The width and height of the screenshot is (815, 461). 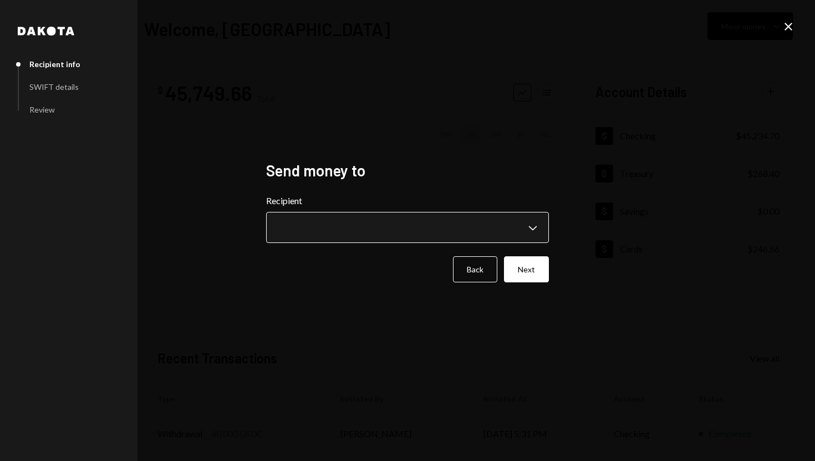 What do you see at coordinates (42, 109) in the screenshot?
I see `div: Review` at bounding box center [42, 109].